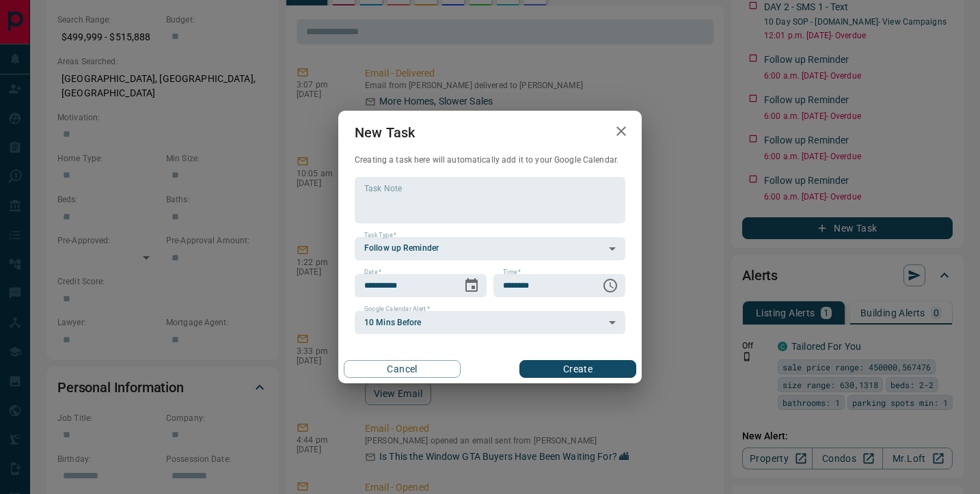 The image size is (980, 494). What do you see at coordinates (397, 309) in the screenshot?
I see `label: Google Calendar Alert` at bounding box center [397, 309].